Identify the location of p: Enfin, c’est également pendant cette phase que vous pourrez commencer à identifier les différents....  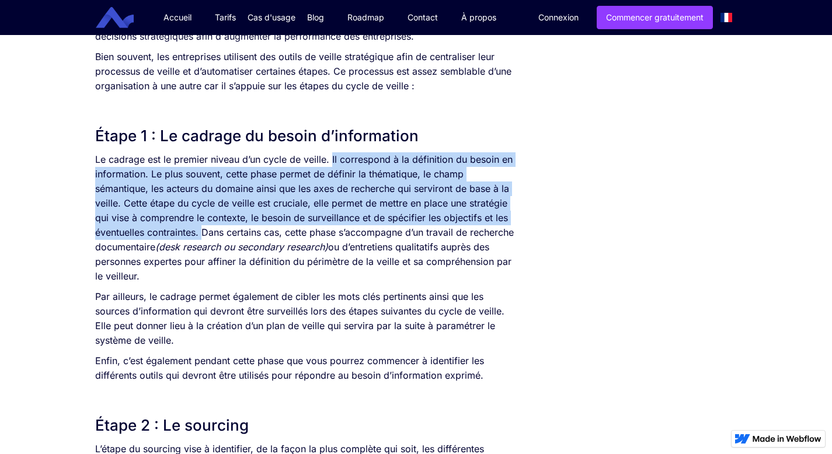
(307, 368).